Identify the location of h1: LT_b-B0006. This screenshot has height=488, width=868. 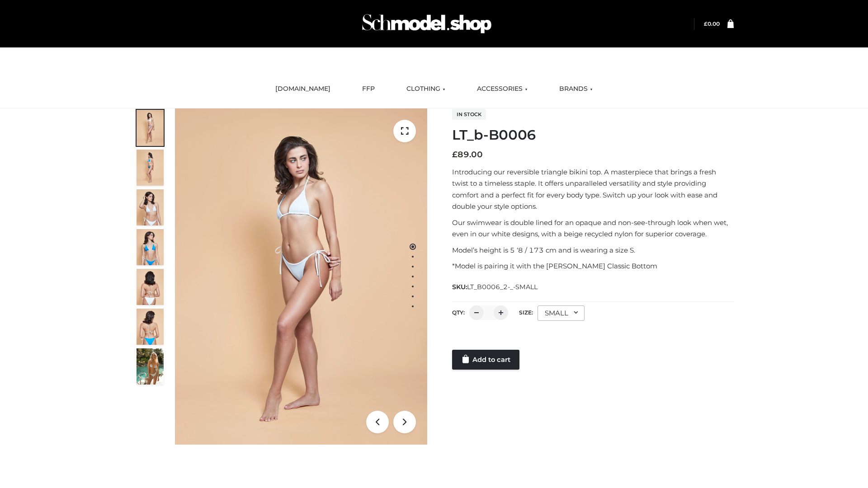
(593, 135).